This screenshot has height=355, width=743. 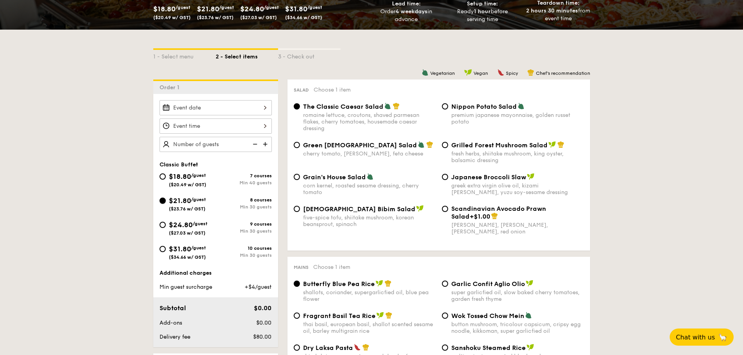 I want to click on span: $24.80, so click(x=252, y=9).